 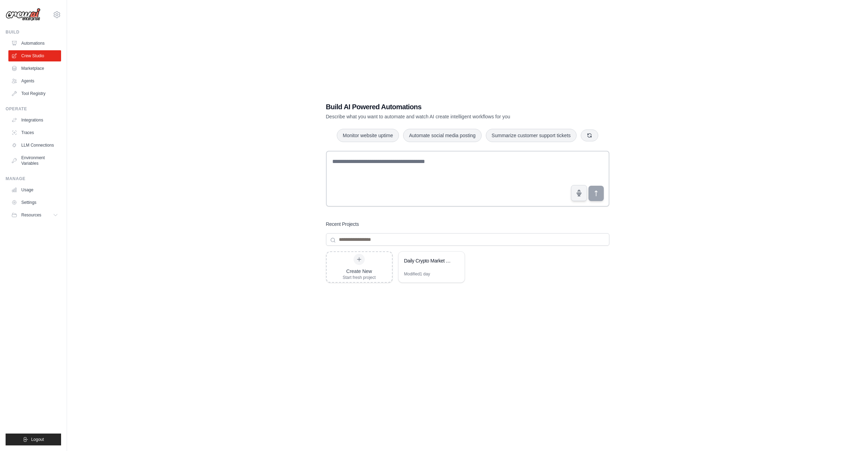 What do you see at coordinates (33, 32) in the screenshot?
I see `div: Build` at bounding box center [33, 32].